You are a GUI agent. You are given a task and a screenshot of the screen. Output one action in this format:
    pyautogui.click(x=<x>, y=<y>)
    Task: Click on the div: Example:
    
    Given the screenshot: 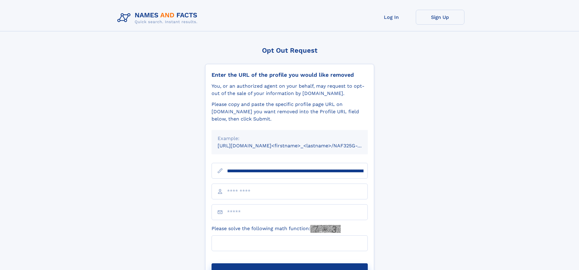 What is the action you would take?
    pyautogui.click(x=290, y=138)
    